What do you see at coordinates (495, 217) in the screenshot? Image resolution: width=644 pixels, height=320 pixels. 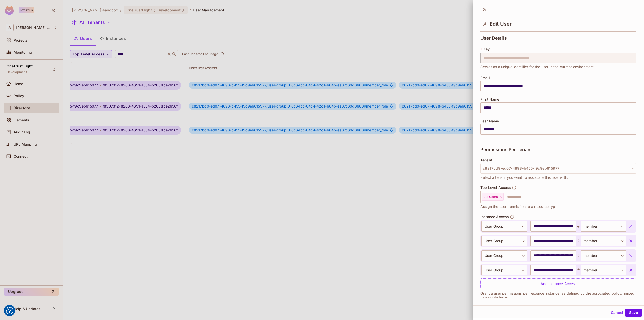 I see `span: Instance Access` at bounding box center [495, 217].